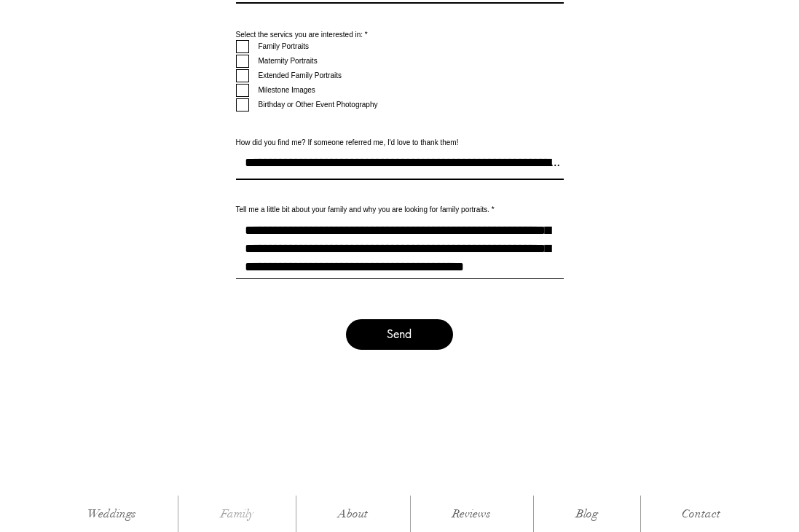 This screenshot has width=799, height=532. What do you see at coordinates (111, 514) in the screenshot?
I see `p: Weddings` at bounding box center [111, 514].